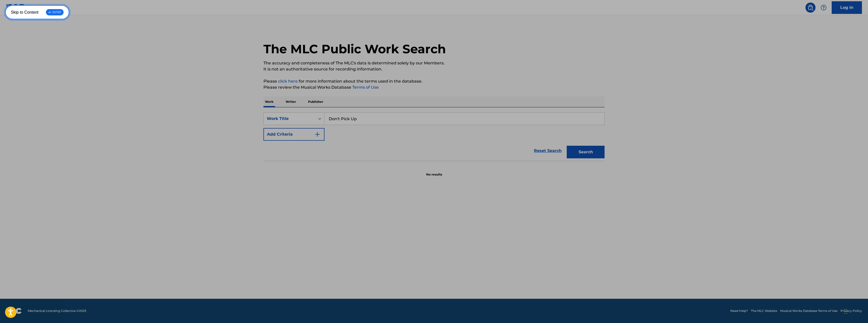 This screenshot has height=323, width=868. I want to click on img: logo, so click(14, 311).